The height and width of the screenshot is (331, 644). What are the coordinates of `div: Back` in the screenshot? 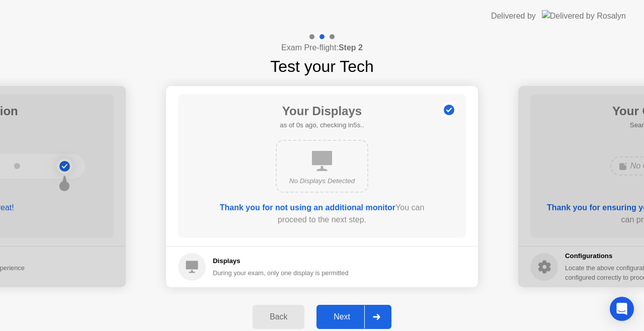 It's located at (278, 317).